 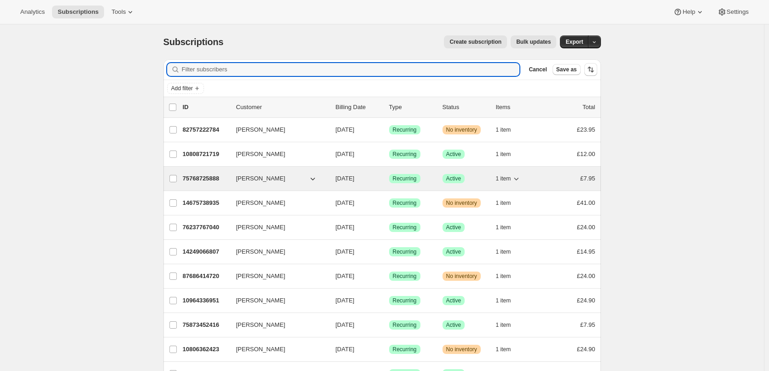 I want to click on div: IDCustomerBilling DateTypeStatusItemsTotal, so click(x=389, y=107).